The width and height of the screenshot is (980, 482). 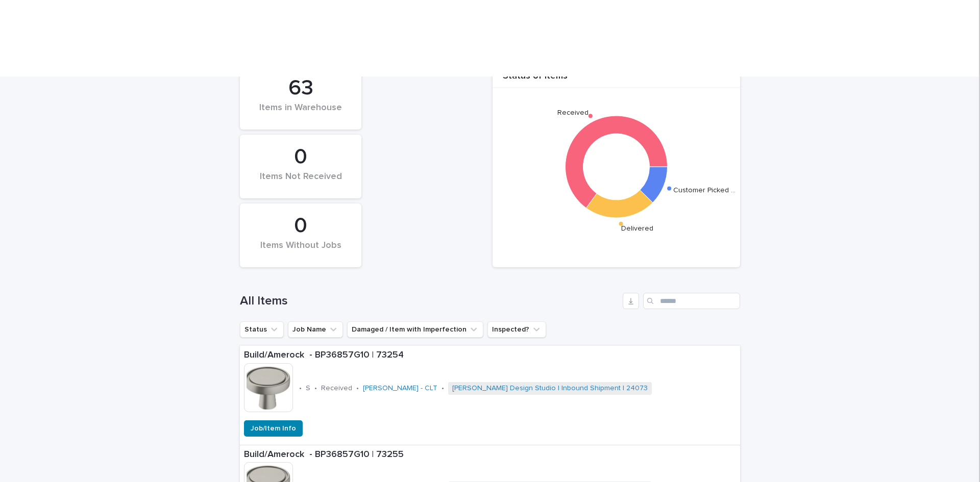 I want to click on div: Search, so click(x=691, y=301).